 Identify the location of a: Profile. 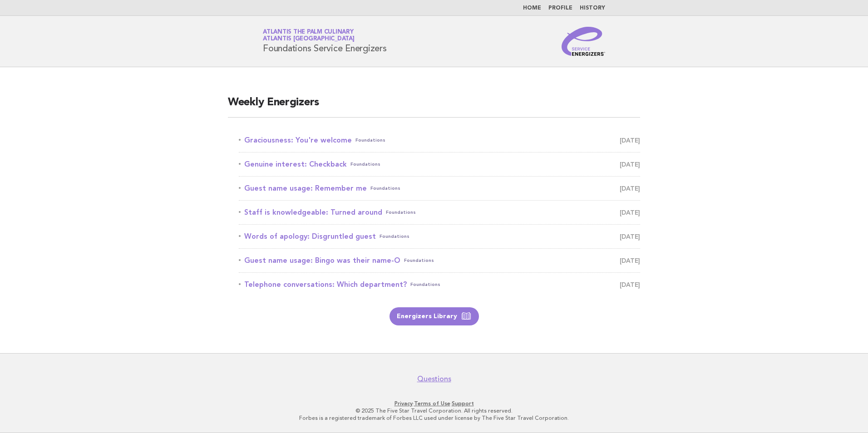
(560, 8).